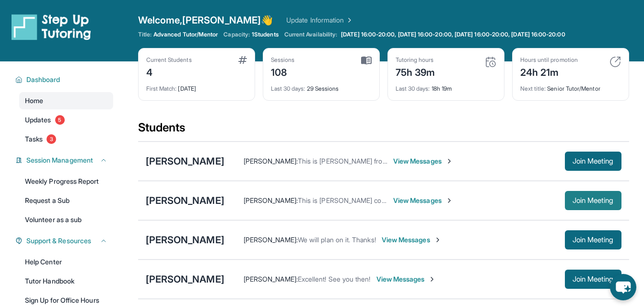 The image size is (644, 308). What do you see at coordinates (66, 282) in the screenshot?
I see `a: Tutor Handbook` at bounding box center [66, 282].